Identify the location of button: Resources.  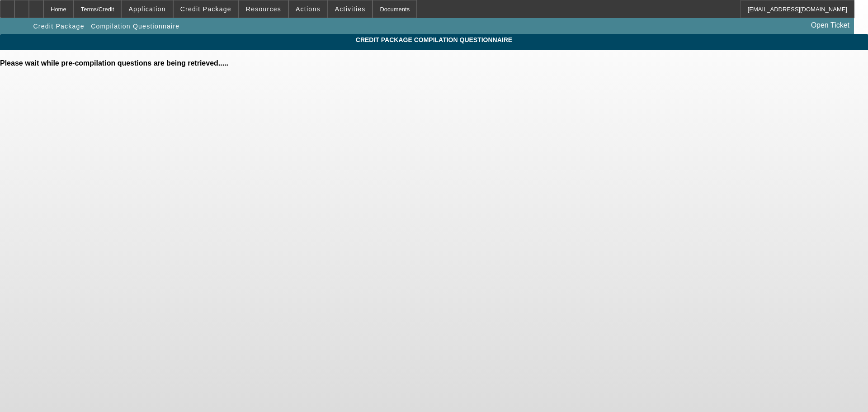
(263, 9).